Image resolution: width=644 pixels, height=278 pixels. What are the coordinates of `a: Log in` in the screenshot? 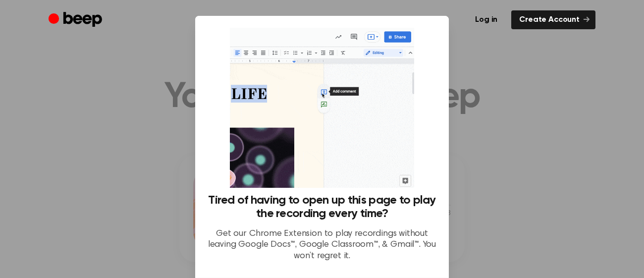 It's located at (486, 20).